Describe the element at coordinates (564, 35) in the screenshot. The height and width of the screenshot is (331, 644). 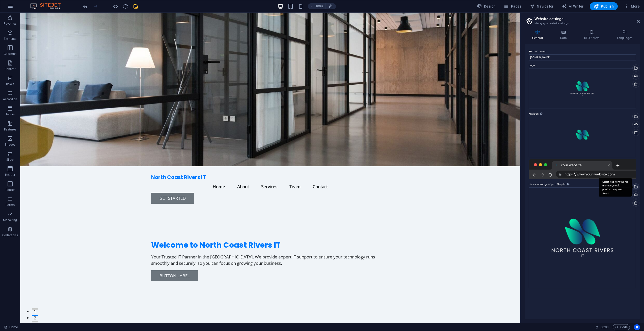
I see `h4: Data` at that location.